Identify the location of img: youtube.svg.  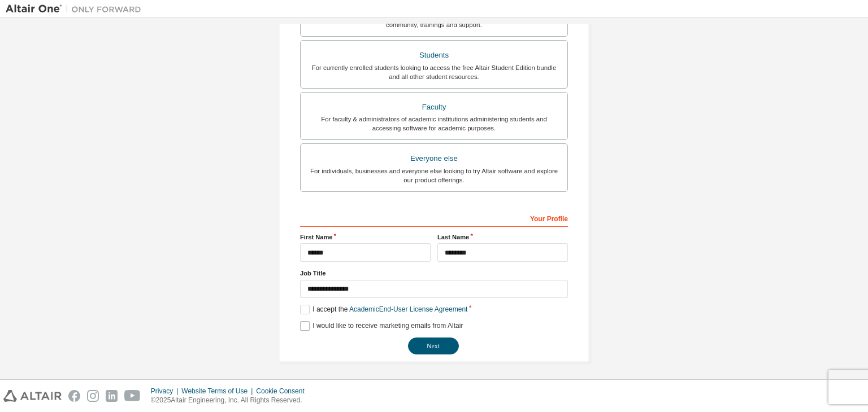
(132, 396).